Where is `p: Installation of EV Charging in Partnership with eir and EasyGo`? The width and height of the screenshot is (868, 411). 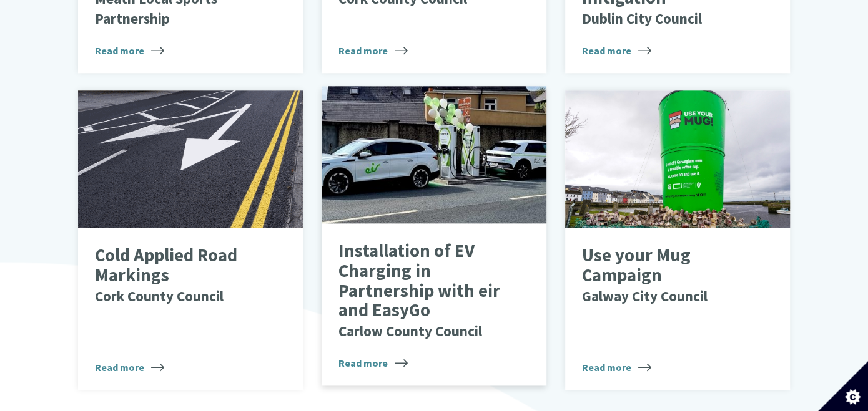
p: Installation of EV Charging in Partnership with eir and EasyGo is located at coordinates (424, 291).